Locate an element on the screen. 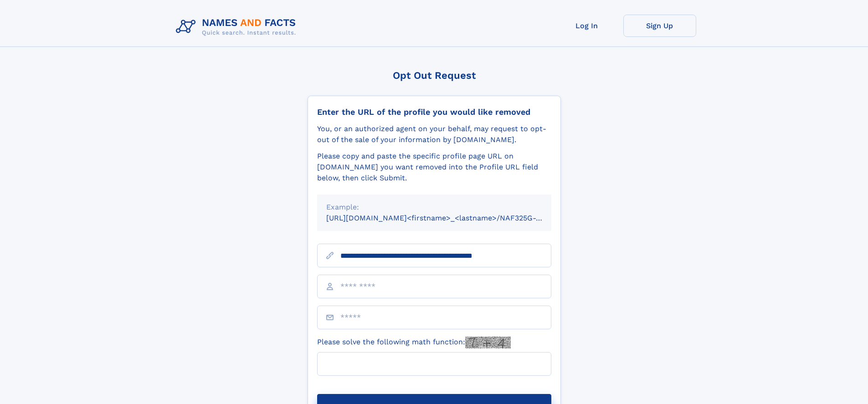 The image size is (868, 404). a: Sign Up is located at coordinates (659, 26).